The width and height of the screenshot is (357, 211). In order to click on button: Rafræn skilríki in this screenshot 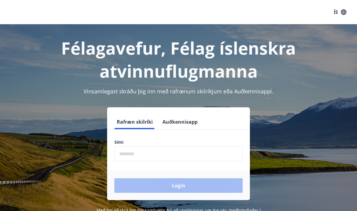, I will do `click(135, 122)`.